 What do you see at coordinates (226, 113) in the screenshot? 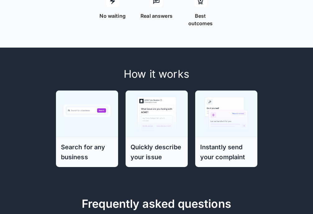
I see `img: Step 3` at bounding box center [226, 113].